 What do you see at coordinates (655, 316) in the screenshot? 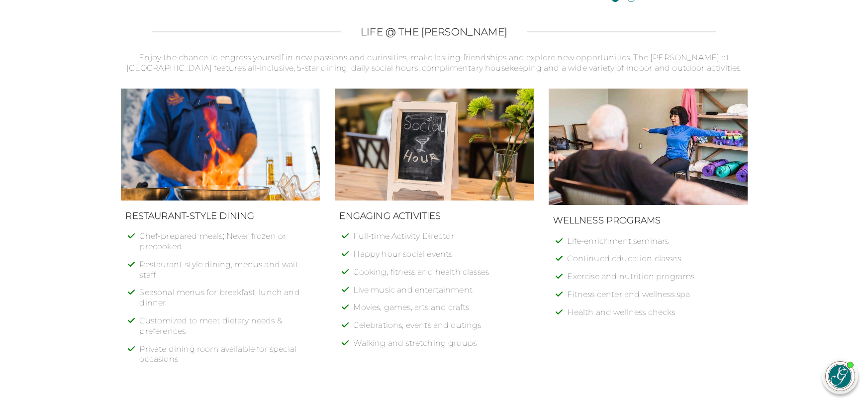
I see `li: Health and wellness checks` at bounding box center [655, 316].